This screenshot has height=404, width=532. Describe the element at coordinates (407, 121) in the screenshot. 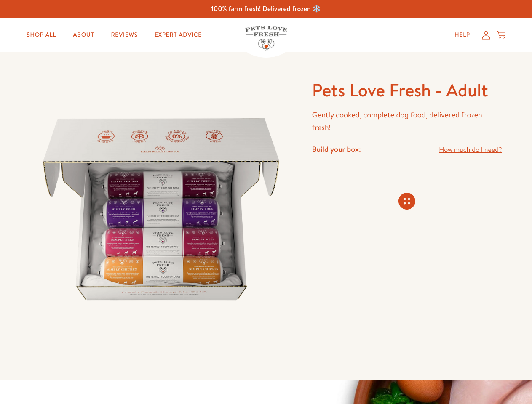

I see `p: Gently cooked, complete dog food, delivered frozen fresh!` at that location.